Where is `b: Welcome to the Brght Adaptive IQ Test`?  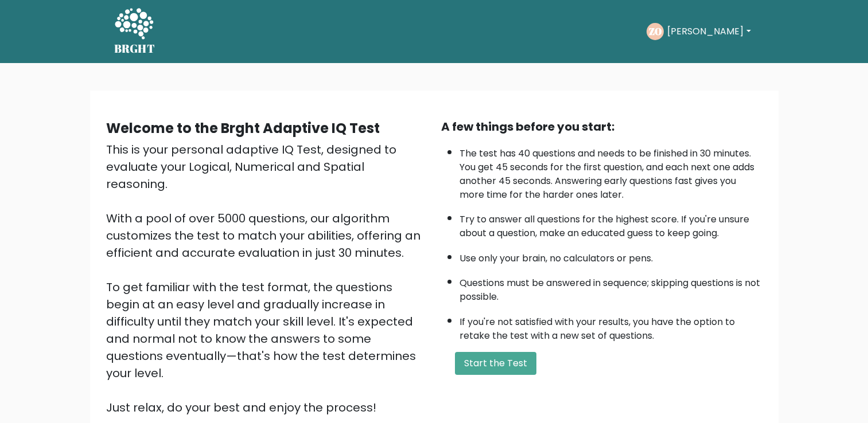
b: Welcome to the Brght Adaptive IQ Test is located at coordinates (243, 128).